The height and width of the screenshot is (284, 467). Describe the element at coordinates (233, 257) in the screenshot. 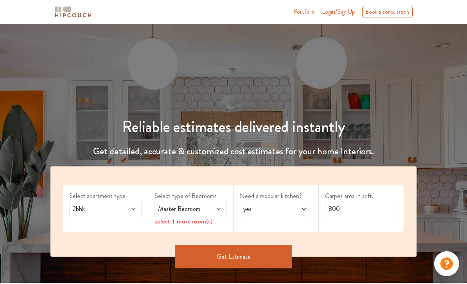

I see `button: Get Estimate` at that location.